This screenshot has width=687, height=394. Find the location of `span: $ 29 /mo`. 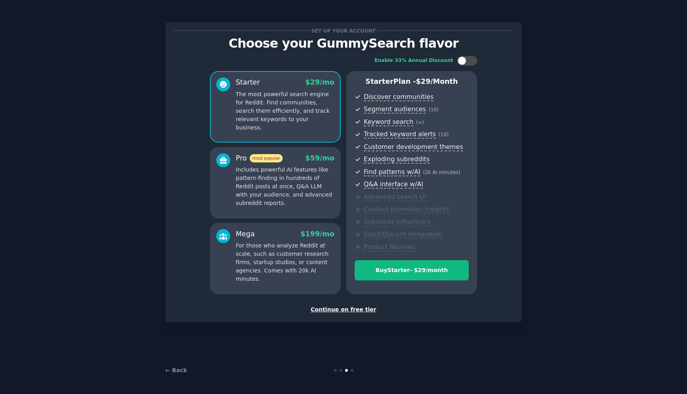

span: $ 29 /mo is located at coordinates (320, 82).